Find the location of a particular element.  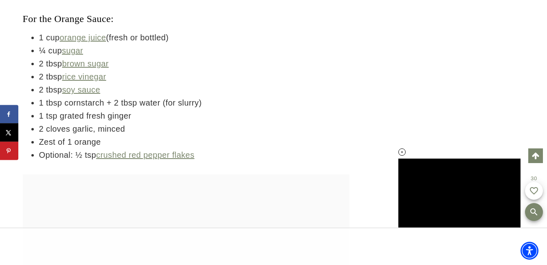

a: sugar is located at coordinates (73, 51).